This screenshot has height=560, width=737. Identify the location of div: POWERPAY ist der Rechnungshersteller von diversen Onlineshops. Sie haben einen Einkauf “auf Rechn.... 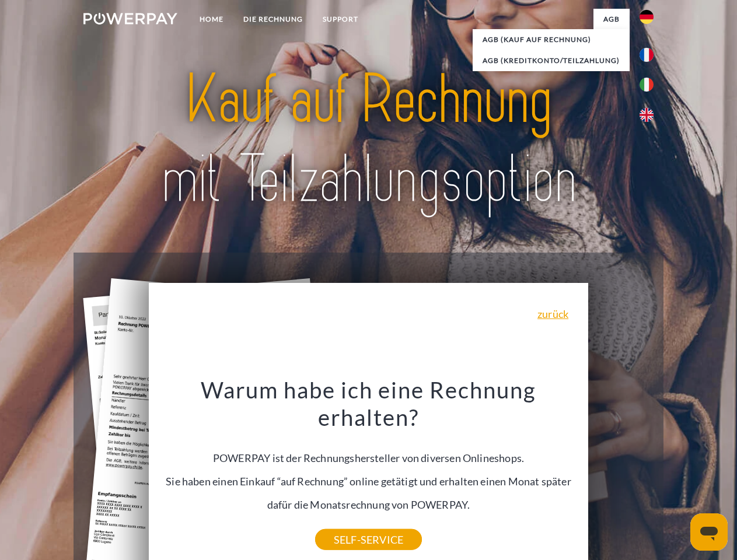
(369, 457).